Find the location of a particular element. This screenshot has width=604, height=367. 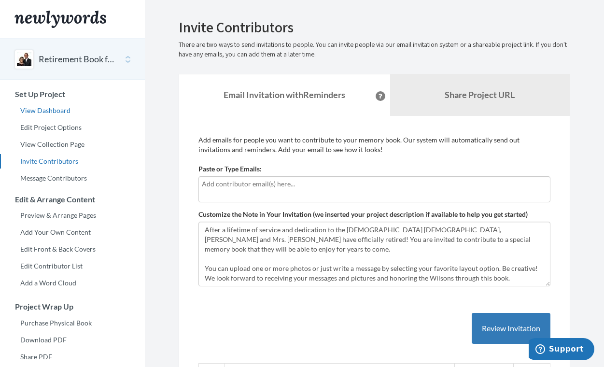

button: Review Invitation is located at coordinates (511, 329).